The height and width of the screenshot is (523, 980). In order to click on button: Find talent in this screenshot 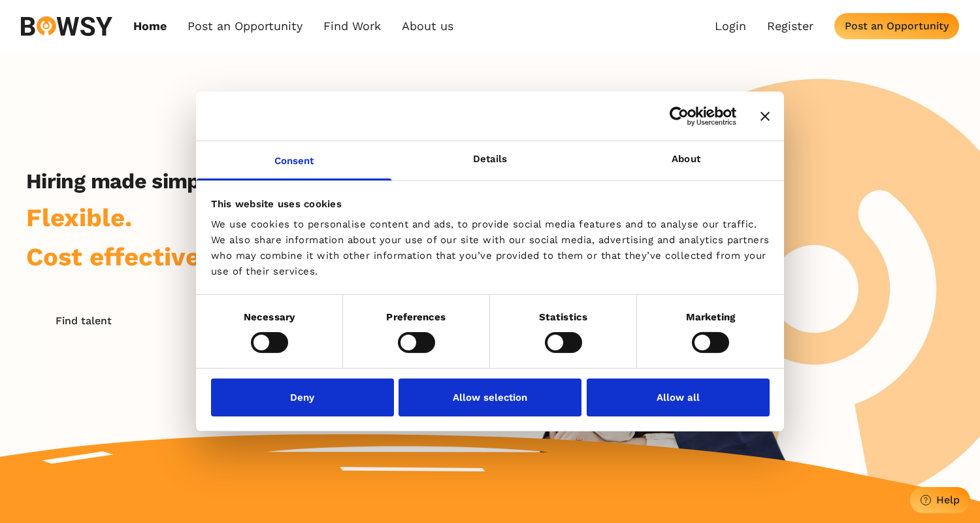, I will do `click(83, 321)`.